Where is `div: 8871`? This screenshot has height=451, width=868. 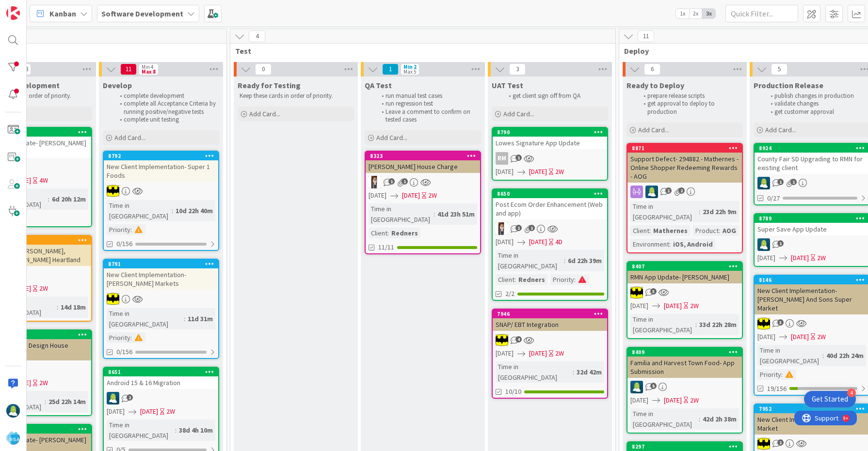
div: 8871 is located at coordinates (687, 149).